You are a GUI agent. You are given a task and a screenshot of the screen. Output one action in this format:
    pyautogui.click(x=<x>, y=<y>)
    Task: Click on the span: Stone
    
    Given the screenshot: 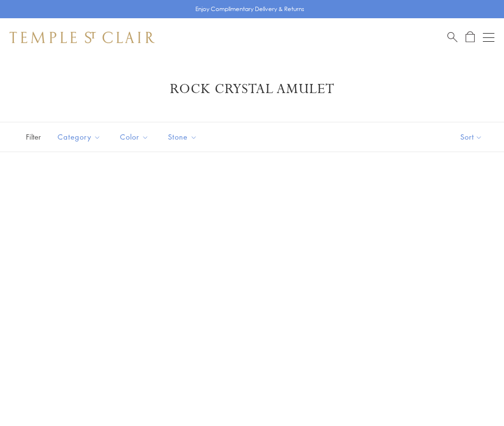 What is the action you would take?
    pyautogui.click(x=184, y=136)
    